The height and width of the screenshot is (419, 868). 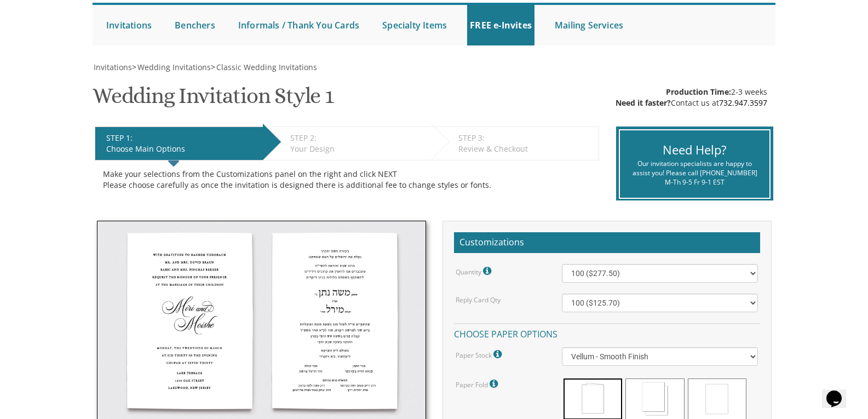 I want to click on div: 2-3 weeks Contact us at, so click(x=691, y=98).